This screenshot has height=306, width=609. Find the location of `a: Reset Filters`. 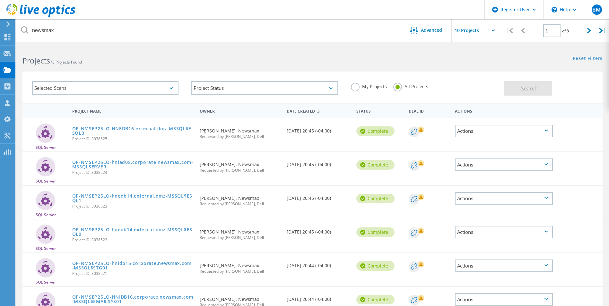

a: Reset Filters is located at coordinates (587, 59).